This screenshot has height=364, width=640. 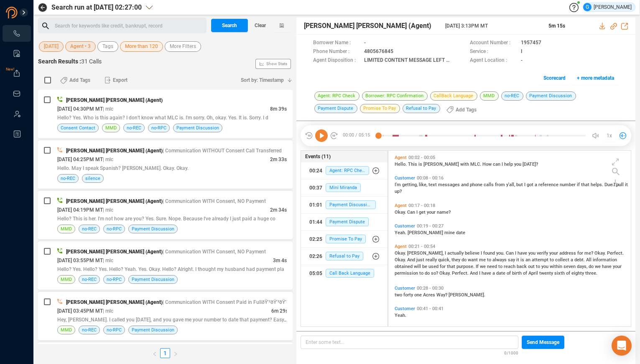 I want to click on span: that, so click(x=452, y=266).